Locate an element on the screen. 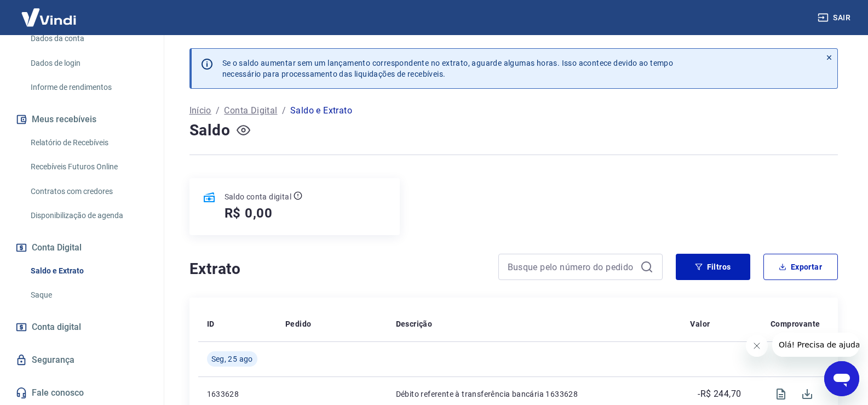 The width and height of the screenshot is (868, 405). p: Início is located at coordinates (201, 111).